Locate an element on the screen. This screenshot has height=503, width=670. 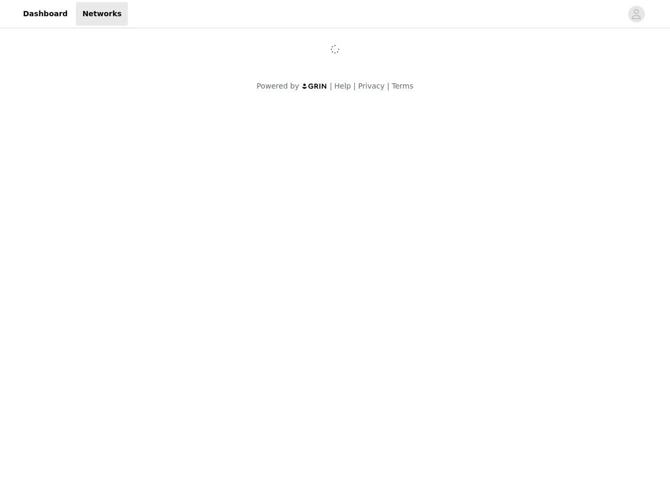
span: Powered by is located at coordinates (277, 86).